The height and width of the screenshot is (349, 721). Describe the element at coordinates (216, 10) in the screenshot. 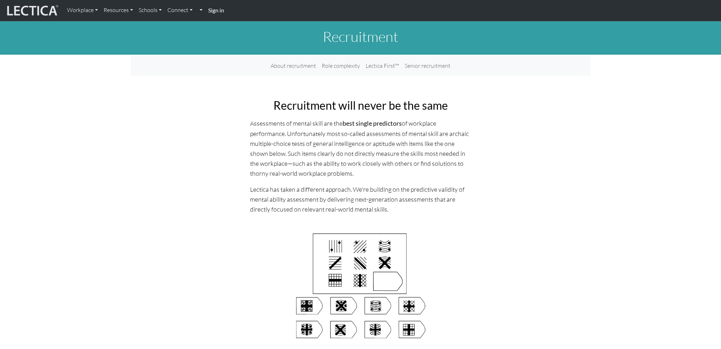

I see `a: Sign in` at that location.